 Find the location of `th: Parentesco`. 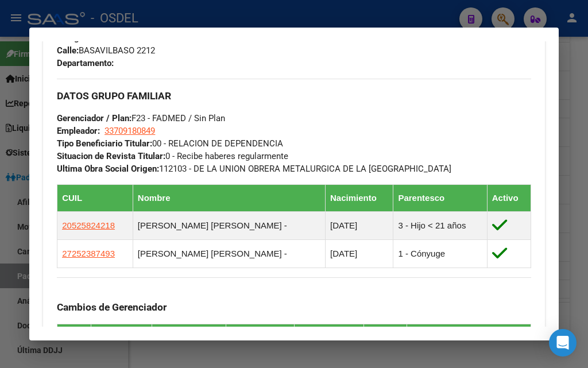

th: Parentesco is located at coordinates (440, 198).